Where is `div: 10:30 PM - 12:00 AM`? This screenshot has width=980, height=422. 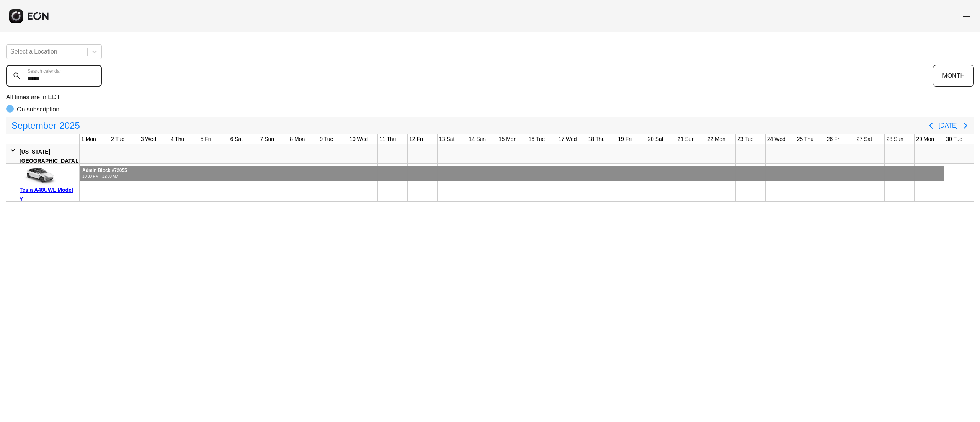 div: 10:30 PM - 12:00 AM is located at coordinates (105, 176).